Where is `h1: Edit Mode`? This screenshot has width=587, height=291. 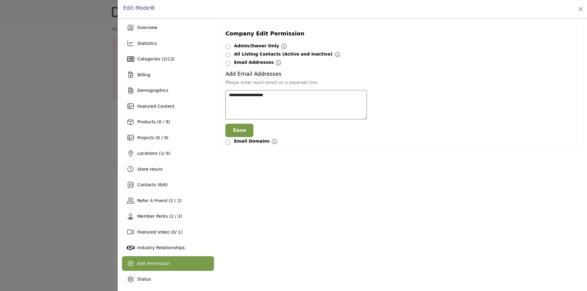 h1: Edit Mode is located at coordinates (139, 8).